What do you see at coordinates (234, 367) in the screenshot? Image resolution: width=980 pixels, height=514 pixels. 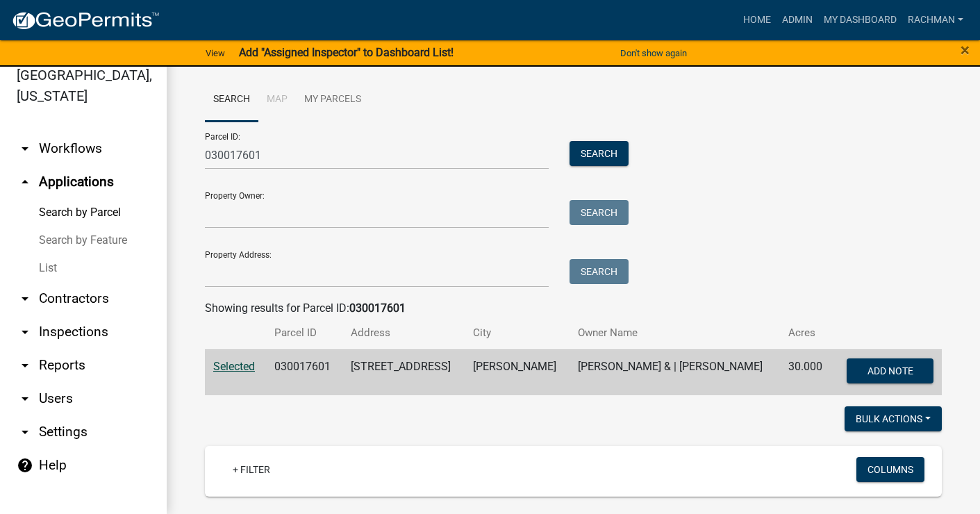 I see `span: Selected` at bounding box center [234, 367].